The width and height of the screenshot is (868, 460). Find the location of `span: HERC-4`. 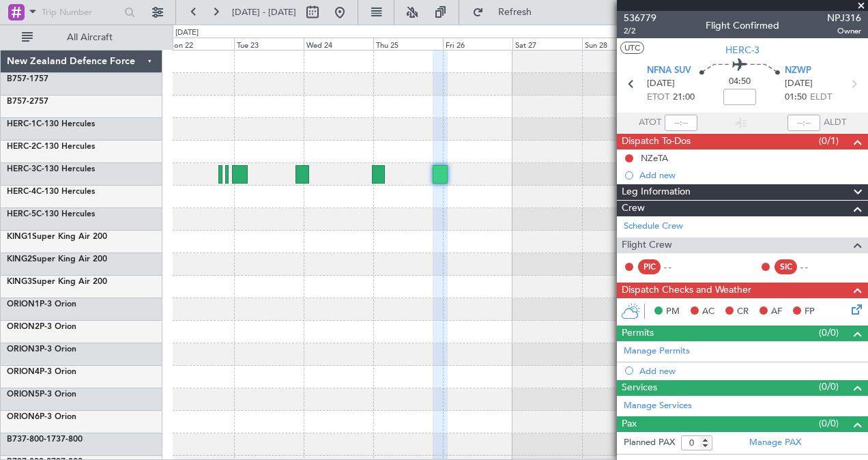

span: HERC-4 is located at coordinates (21, 191).